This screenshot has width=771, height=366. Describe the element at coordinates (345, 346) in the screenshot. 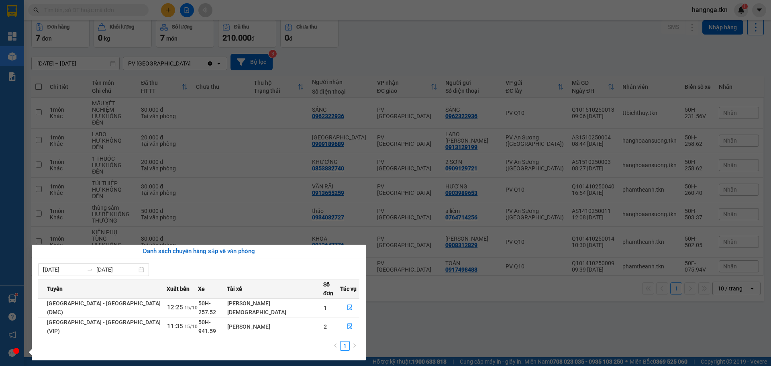

I see `a: 1` at that location.